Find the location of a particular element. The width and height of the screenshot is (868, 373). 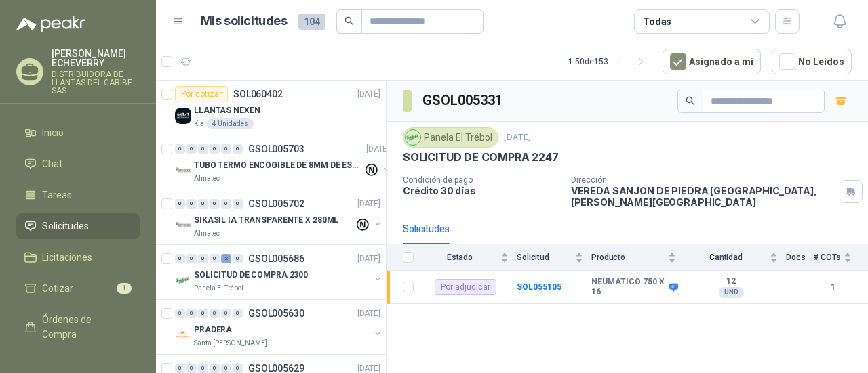

p: Kia is located at coordinates (198, 124).